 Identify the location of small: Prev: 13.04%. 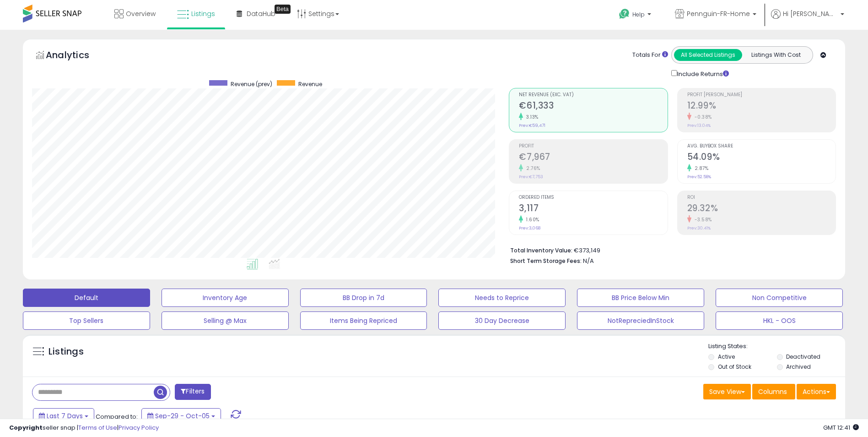
(699, 126).